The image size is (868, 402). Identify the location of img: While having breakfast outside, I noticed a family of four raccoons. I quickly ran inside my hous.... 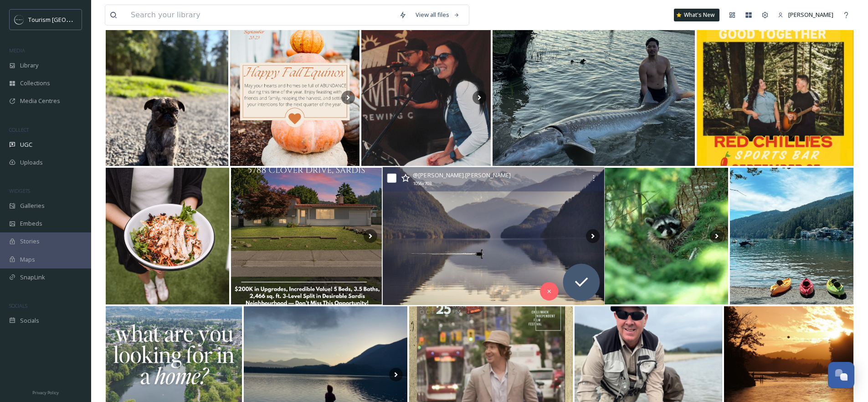
(666, 236).